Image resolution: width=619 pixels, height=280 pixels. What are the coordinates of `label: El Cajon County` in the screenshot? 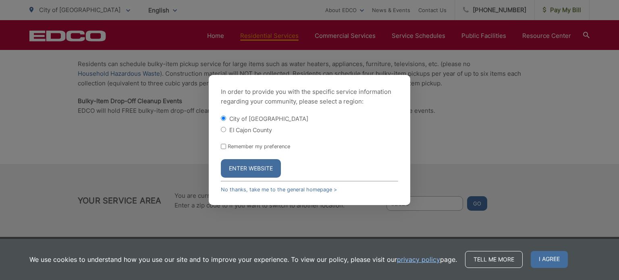 It's located at (251, 130).